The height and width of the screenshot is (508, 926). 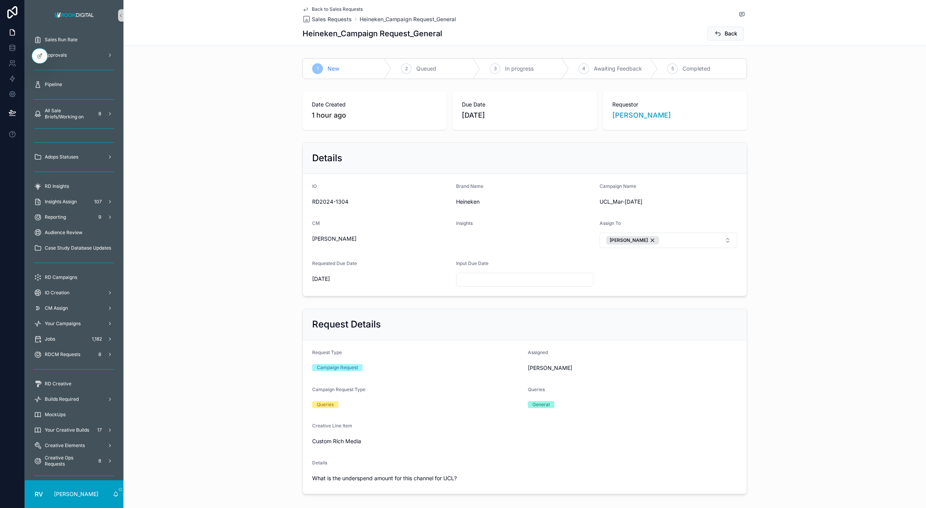 What do you see at coordinates (339, 389) in the screenshot?
I see `span: Campaign Request Type` at bounding box center [339, 389].